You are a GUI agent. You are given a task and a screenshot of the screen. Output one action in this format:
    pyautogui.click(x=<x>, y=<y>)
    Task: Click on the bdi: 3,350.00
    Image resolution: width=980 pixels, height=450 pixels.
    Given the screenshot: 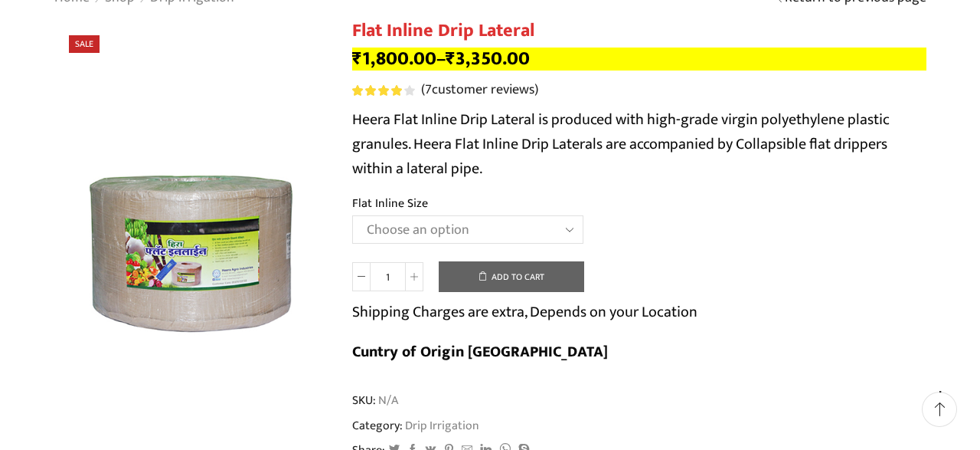 What is the action you would take?
    pyautogui.click(x=488, y=58)
    